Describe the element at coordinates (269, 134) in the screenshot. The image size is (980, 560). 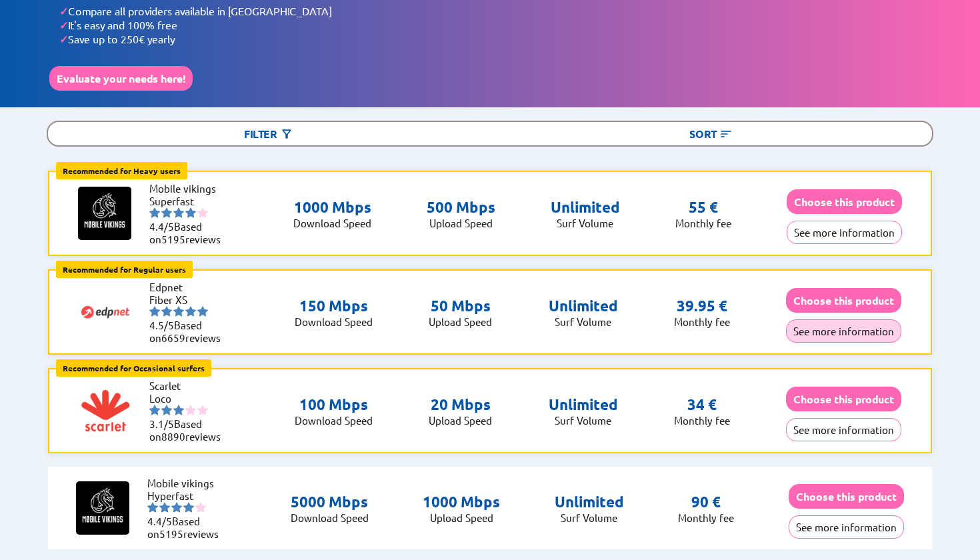
I see `div: Filter` at that location.